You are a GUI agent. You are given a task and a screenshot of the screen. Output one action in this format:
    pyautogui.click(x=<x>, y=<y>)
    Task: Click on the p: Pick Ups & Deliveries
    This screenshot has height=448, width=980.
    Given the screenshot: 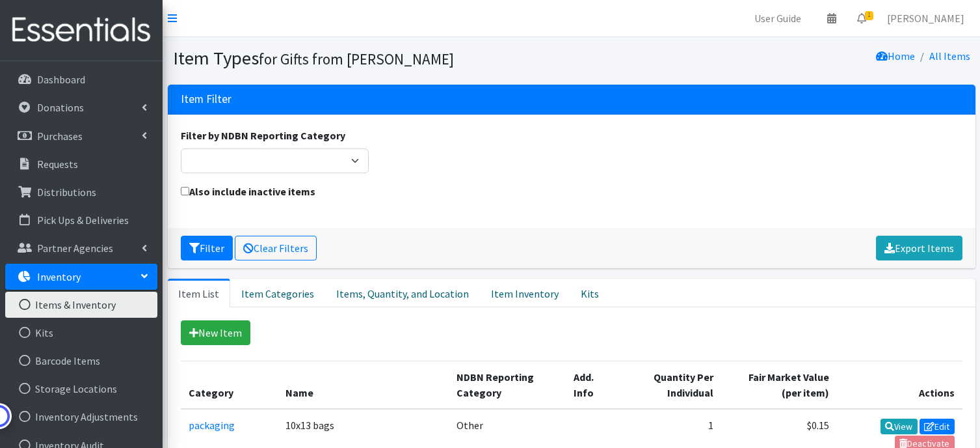 What is the action you would take?
    pyautogui.click(x=82, y=220)
    